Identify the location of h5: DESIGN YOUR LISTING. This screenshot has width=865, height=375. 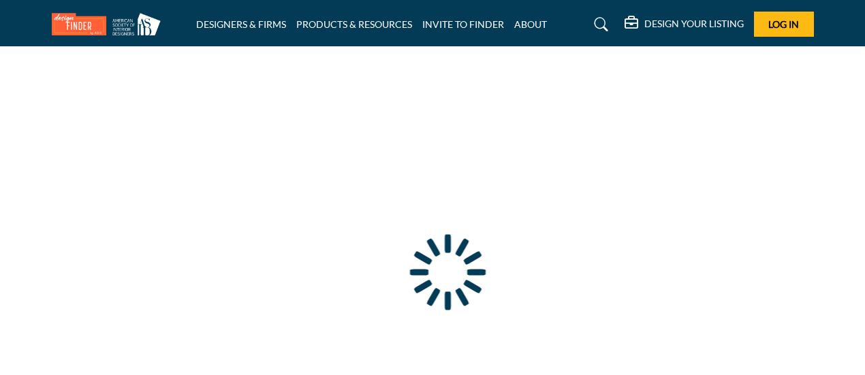
(694, 24).